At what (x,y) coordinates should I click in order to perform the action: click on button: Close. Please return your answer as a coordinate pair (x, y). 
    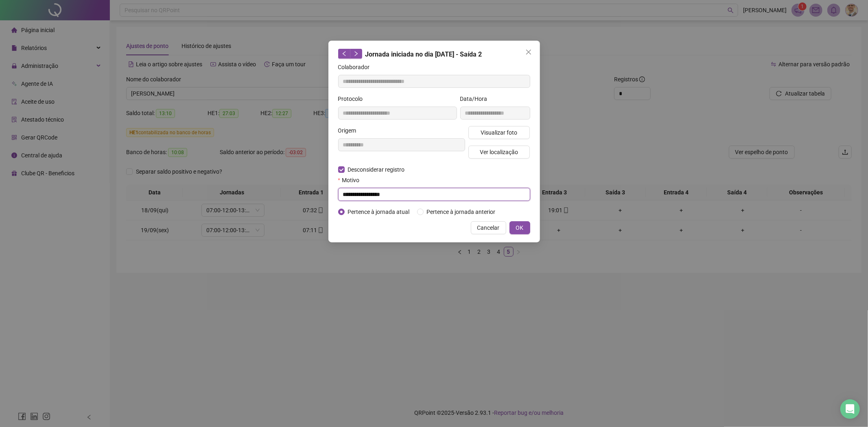
    Looking at the image, I should click on (529, 52).